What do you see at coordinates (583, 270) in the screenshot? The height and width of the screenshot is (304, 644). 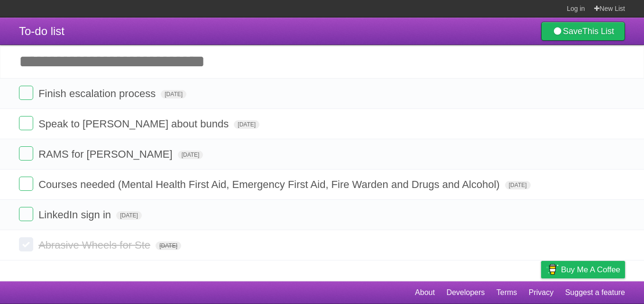 I see `a: Buy me a coffee` at bounding box center [583, 270].